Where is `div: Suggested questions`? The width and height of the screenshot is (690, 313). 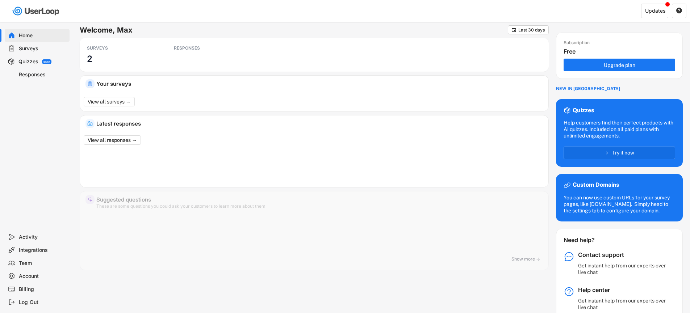 div: Suggested questions is located at coordinates (319, 199).